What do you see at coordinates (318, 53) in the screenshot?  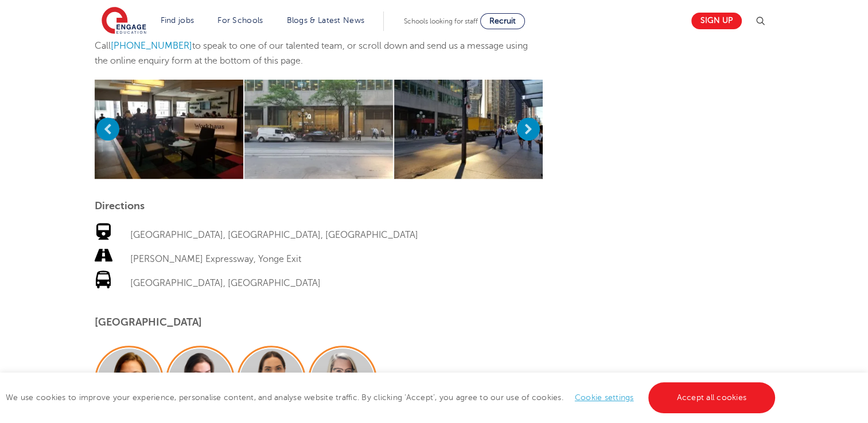 I see `p: Call to speak to one of our talented team, or scroll down and send us a message using the online ...` at bounding box center [318, 53].